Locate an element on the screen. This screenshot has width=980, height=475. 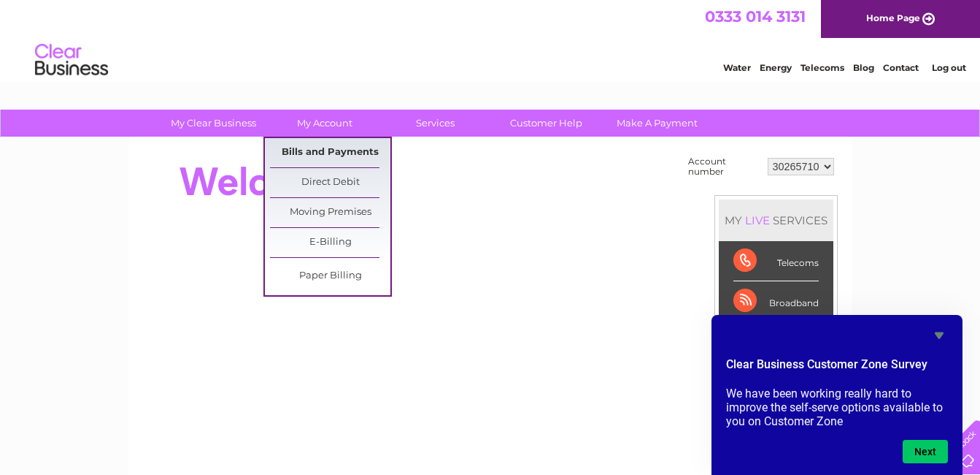
a: Log out is located at coordinates (948, 68).